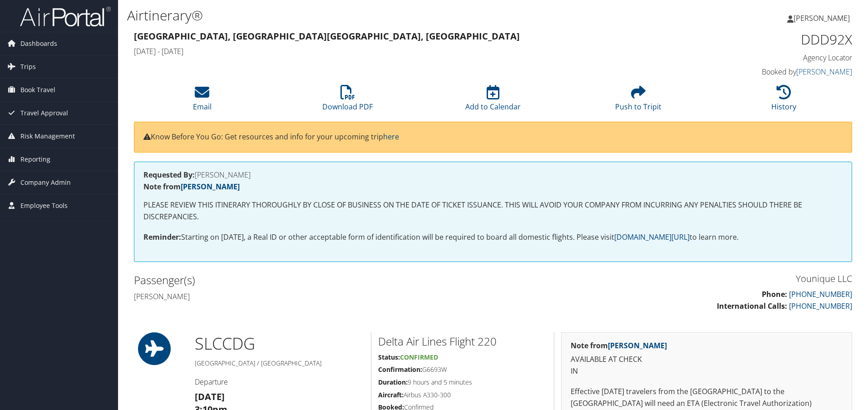 The image size is (868, 410). I want to click on strong: Duration:, so click(392, 382).